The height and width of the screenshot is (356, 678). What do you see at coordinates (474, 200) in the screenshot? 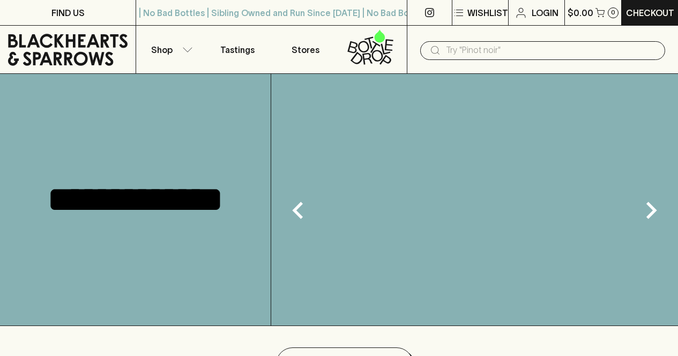
I see `img: gif;base64,R0lGODlhAQABAAAAACH5BAEKAAEALAAAAAABAAEAAAICTAEAOw==` at bounding box center [474, 200].